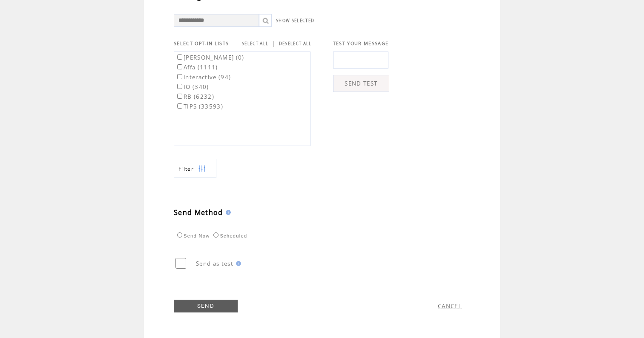 This screenshot has width=644, height=338. What do you see at coordinates (180, 235) in the screenshot?
I see `input: Send Now` at bounding box center [180, 235].